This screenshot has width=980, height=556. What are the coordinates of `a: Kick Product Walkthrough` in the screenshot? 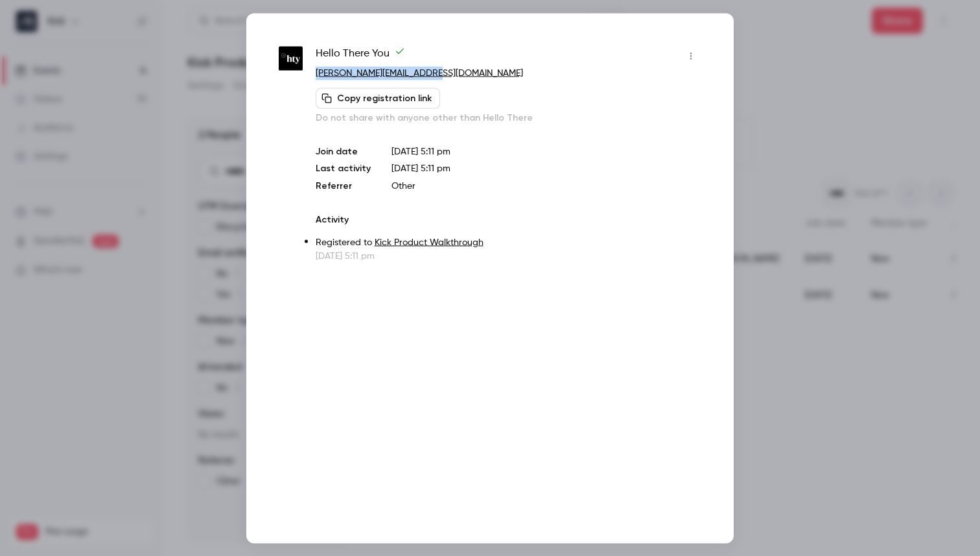 It's located at (429, 242).